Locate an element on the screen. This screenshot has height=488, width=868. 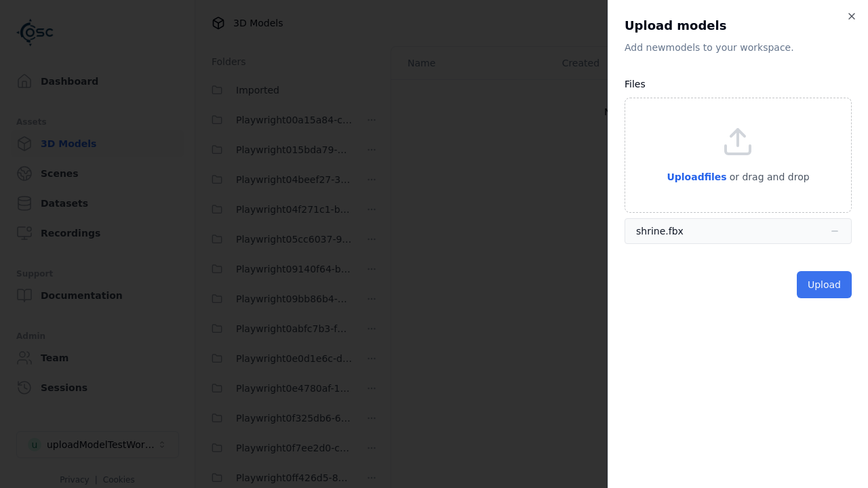
div: shrine.fbx is located at coordinates (659, 231).